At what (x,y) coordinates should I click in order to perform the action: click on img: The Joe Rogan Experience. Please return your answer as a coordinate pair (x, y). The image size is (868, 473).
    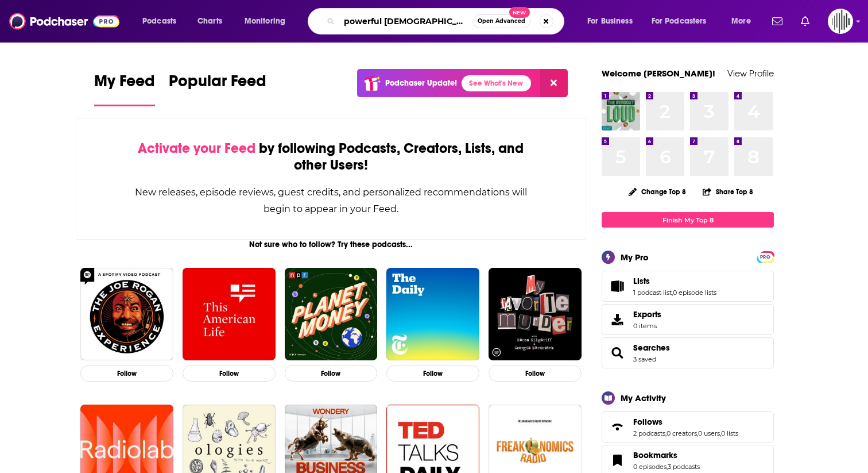
    Looking at the image, I should click on (127, 314).